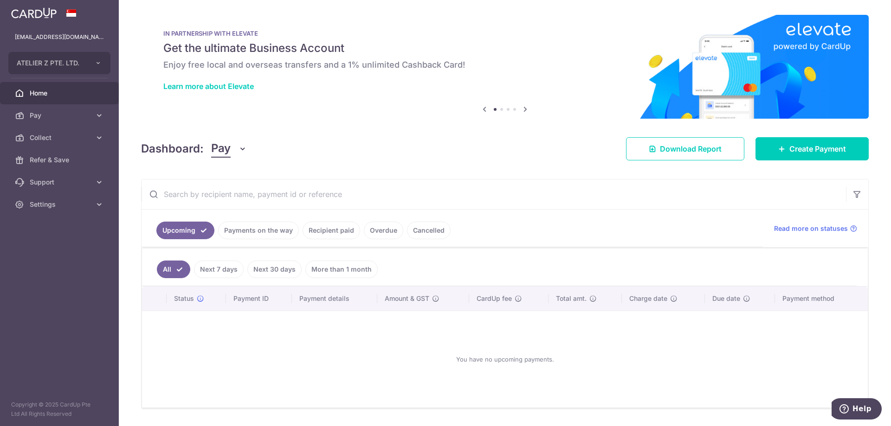 This screenshot has width=891, height=426. Describe the element at coordinates (571, 299) in the screenshot. I see `span: Total amt.` at that location.